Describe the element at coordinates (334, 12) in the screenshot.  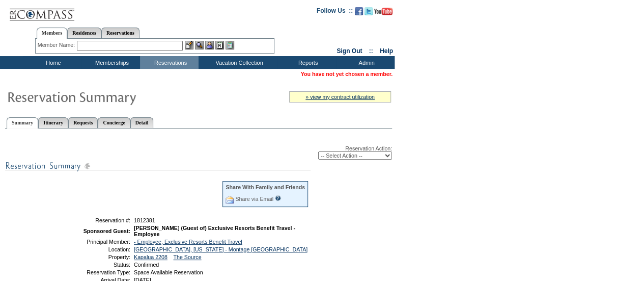
I see `td: Follow Us ::` at that location.